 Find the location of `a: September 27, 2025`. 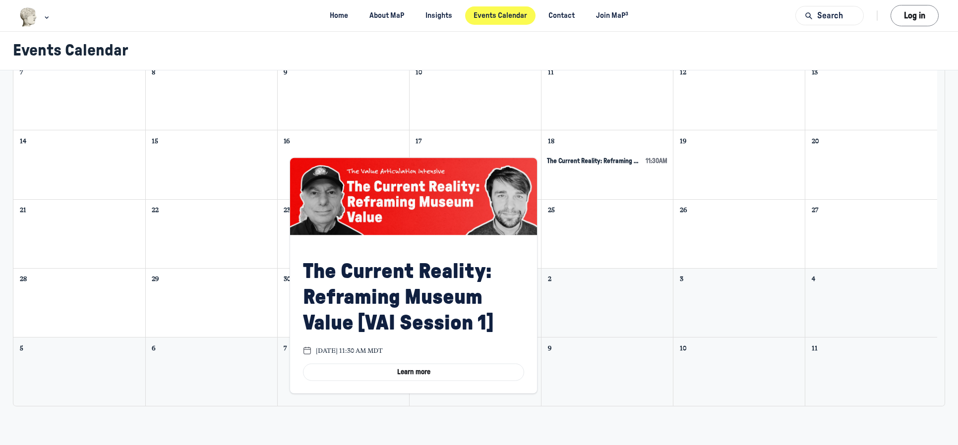

a: September 27, 2025 is located at coordinates (815, 210).